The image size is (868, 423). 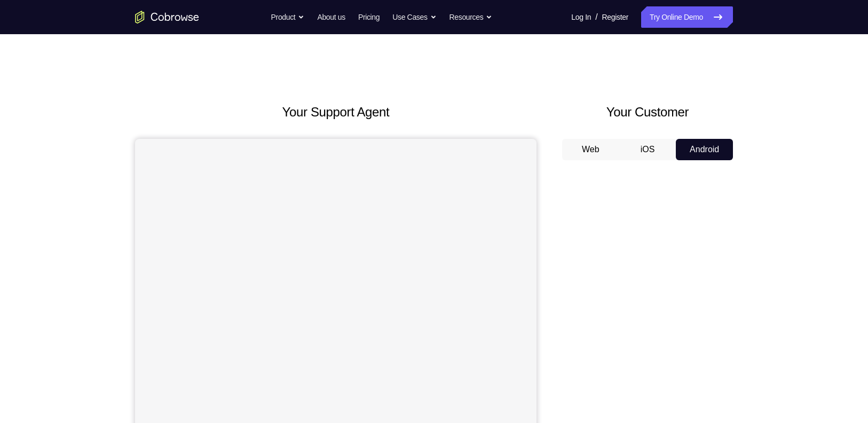 What do you see at coordinates (369, 17) in the screenshot?
I see `a: Pricing` at bounding box center [369, 17].